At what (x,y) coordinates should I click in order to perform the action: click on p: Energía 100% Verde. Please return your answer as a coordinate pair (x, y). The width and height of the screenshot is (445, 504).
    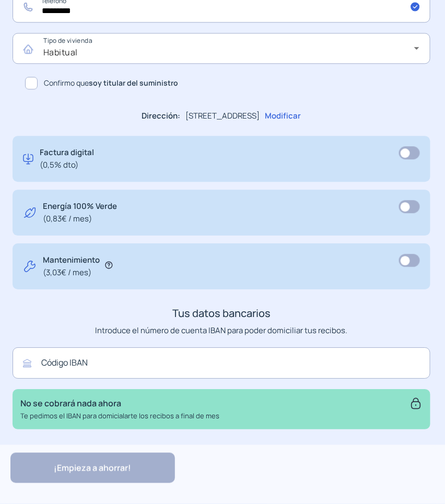
    Looking at the image, I should click on (80, 213).